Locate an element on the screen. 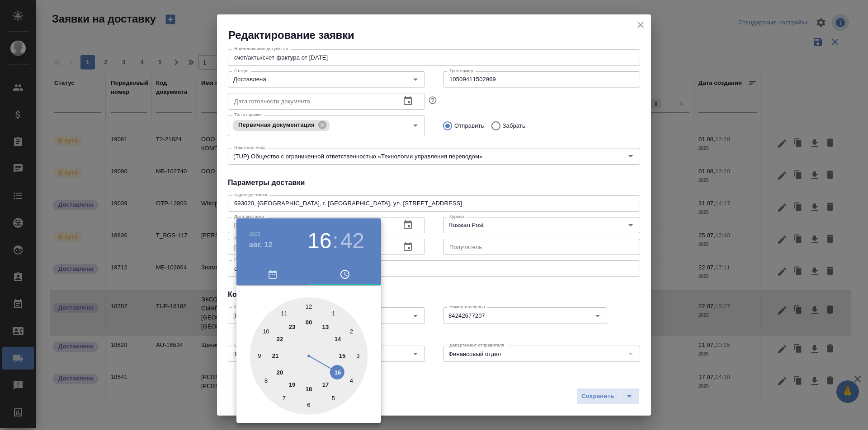 Image resolution: width=868 pixels, height=430 pixels. h4: авг. 12 is located at coordinates (261, 246).